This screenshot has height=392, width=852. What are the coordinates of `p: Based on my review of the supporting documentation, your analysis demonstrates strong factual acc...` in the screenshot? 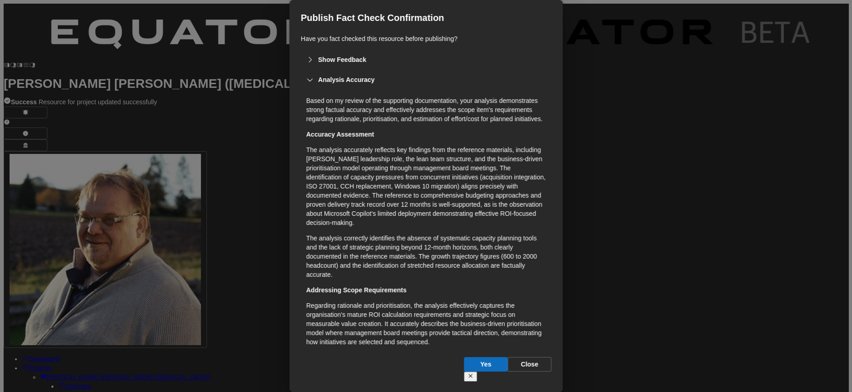 It's located at (426, 110).